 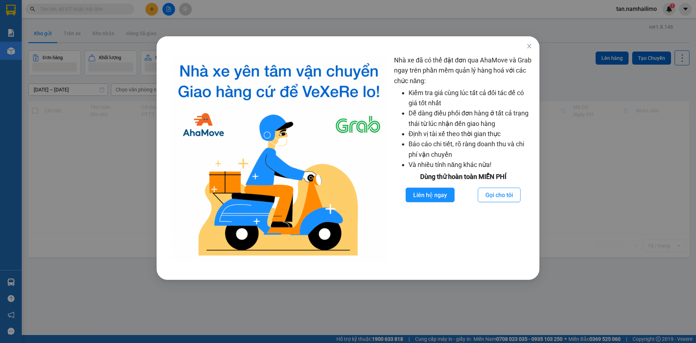 What do you see at coordinates (279, 158) in the screenshot?
I see `img: logo` at bounding box center [279, 158].